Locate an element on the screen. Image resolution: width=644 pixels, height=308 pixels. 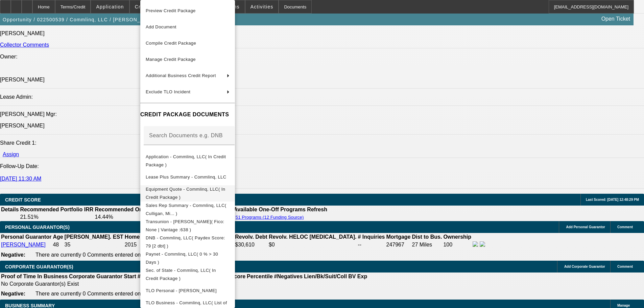
span: Exclude TLO Incident is located at coordinates (168, 91).